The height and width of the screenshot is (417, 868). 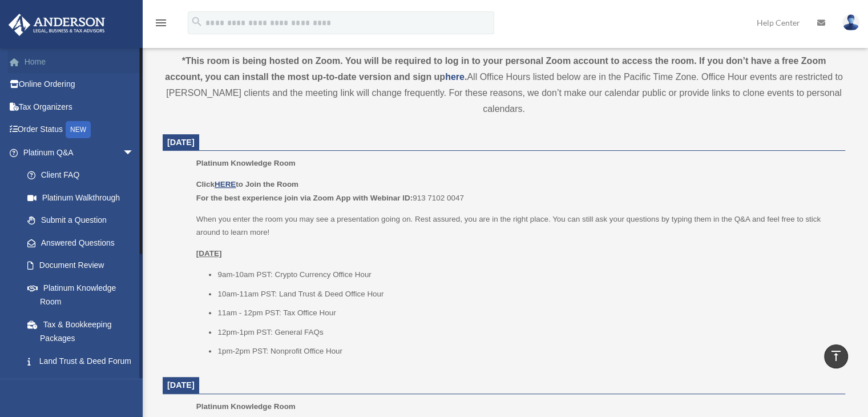 I want to click on strong: here, so click(x=455, y=76).